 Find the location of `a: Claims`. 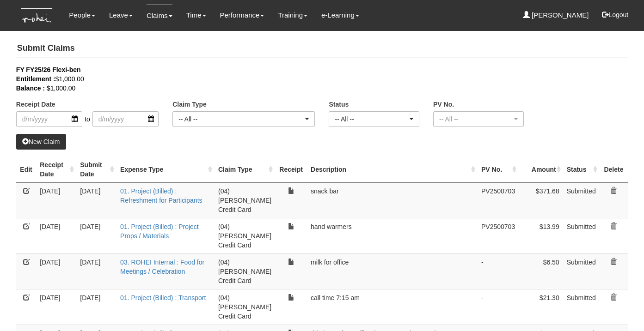

a: Claims is located at coordinates (159, 15).